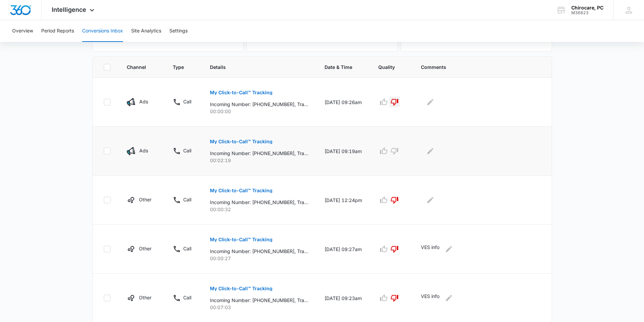 This screenshot has width=644, height=322. Describe the element at coordinates (260, 111) in the screenshot. I see `p: 00:00:00` at that location.